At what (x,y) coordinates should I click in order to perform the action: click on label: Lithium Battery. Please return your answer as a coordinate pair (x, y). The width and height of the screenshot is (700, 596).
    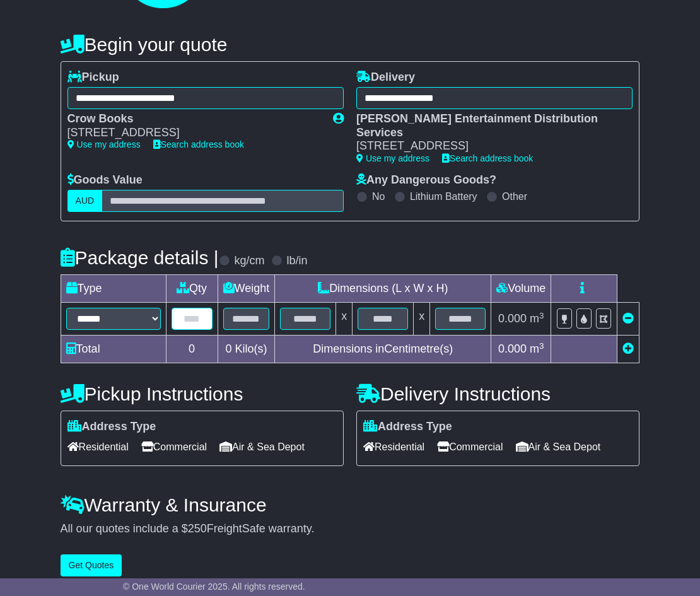
    Looking at the image, I should click on (444, 196).